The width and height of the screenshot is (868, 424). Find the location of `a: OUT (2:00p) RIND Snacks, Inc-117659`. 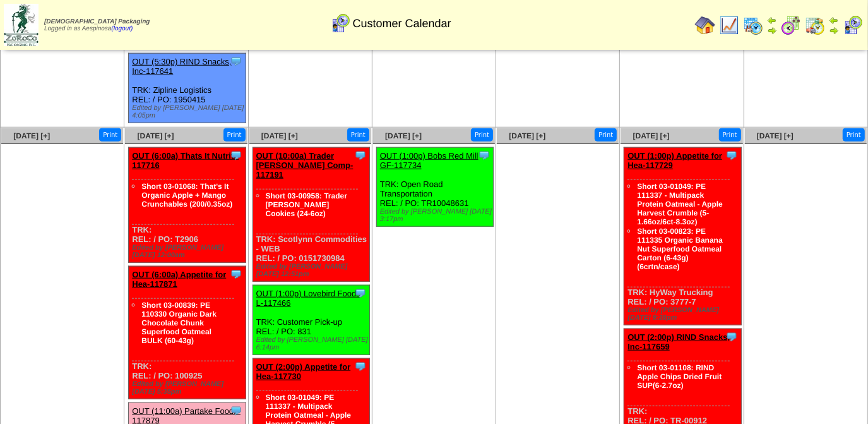

a: OUT (2:00p) RIND Snacks, Inc-117659 is located at coordinates (679, 342).